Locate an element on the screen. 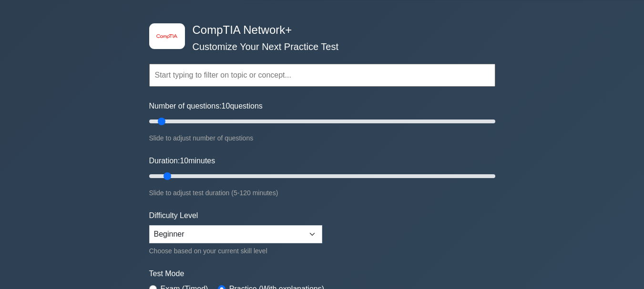 The image size is (644, 289). label: Difficulty Level is located at coordinates (173, 215).